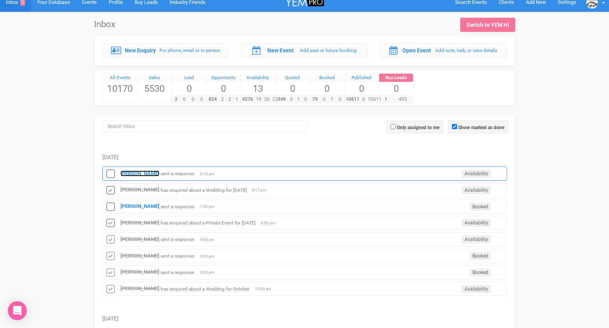 The height and width of the screenshot is (328, 609). I want to click on span: 13, so click(258, 89).